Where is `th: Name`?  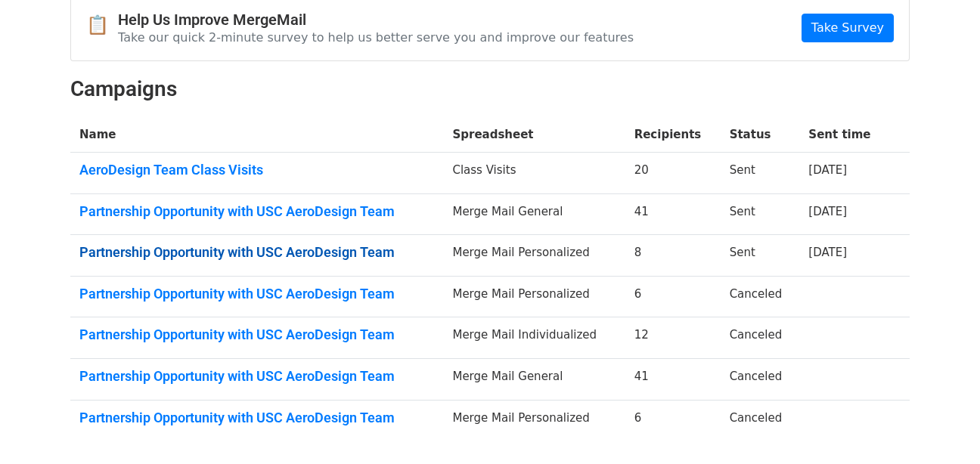 th: Name is located at coordinates (256, 135).